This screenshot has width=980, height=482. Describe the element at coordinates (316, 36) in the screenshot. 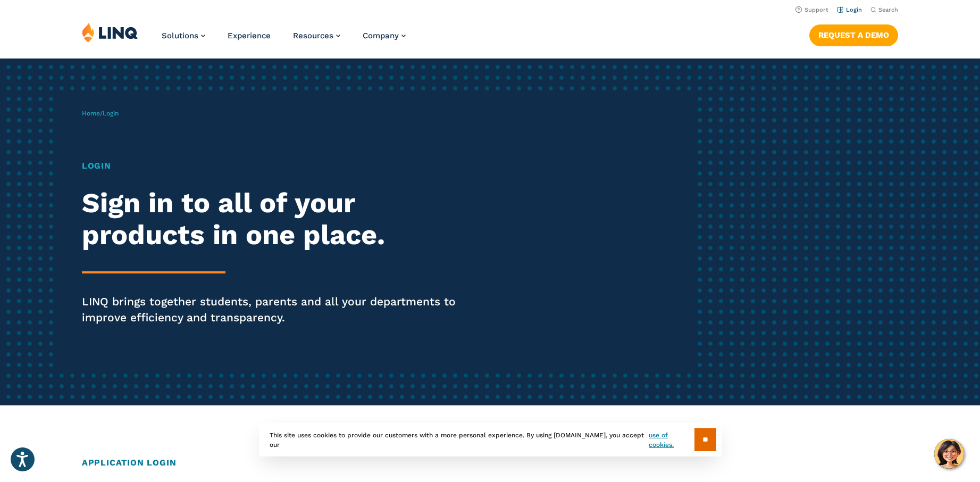

I see `a: Resources` at that location.